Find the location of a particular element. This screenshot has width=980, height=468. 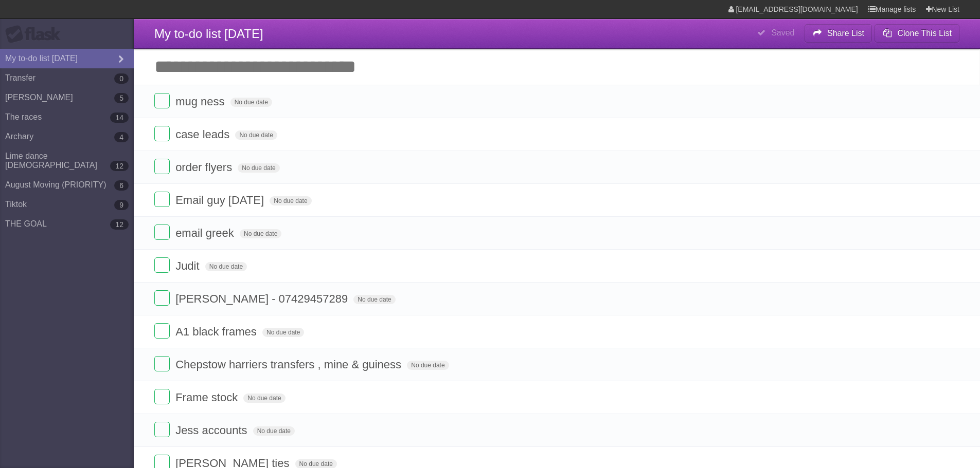

b: 9 is located at coordinates (122, 205).